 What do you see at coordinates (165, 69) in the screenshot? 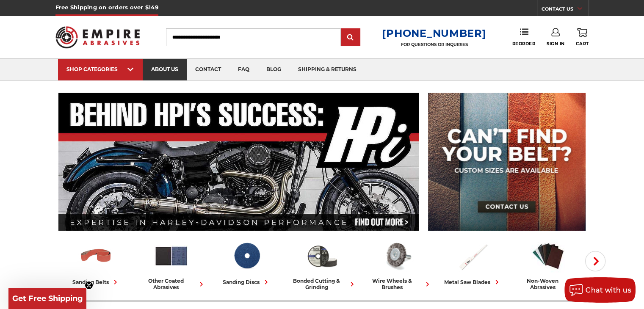
I see `a: about us` at bounding box center [165, 69].